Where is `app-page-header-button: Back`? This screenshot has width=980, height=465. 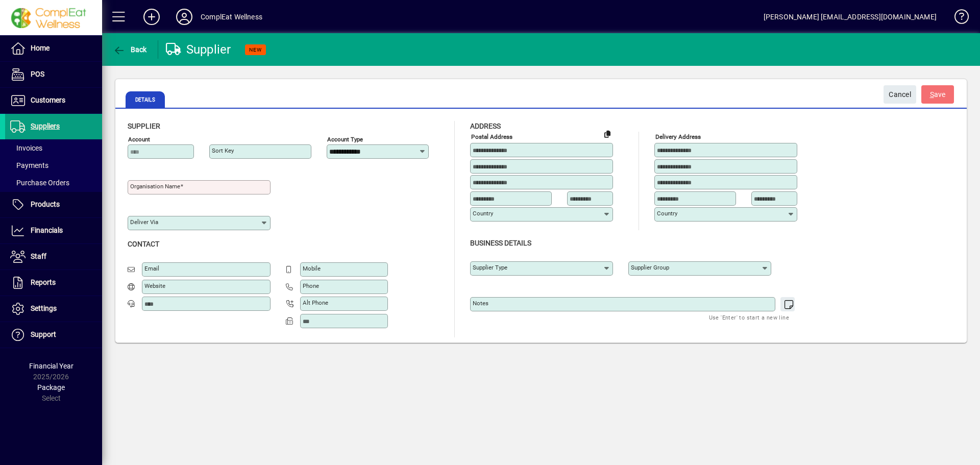
app-page-header-button: Back is located at coordinates (130, 50).